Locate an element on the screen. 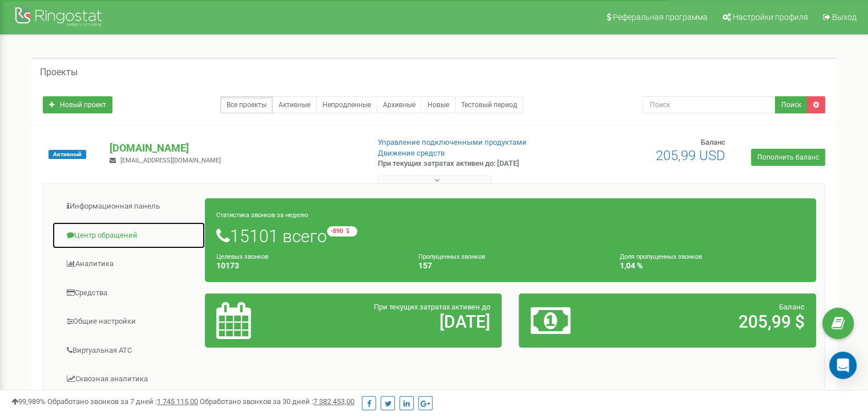 This screenshot has height=416, width=868. a: Средства is located at coordinates (128, 293).